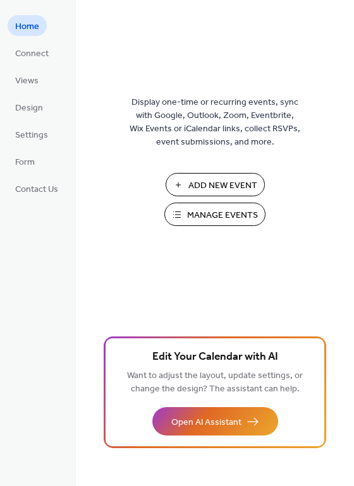 The height and width of the screenshot is (486, 354). Describe the element at coordinates (222, 215) in the screenshot. I see `span: Manage Events` at that location.